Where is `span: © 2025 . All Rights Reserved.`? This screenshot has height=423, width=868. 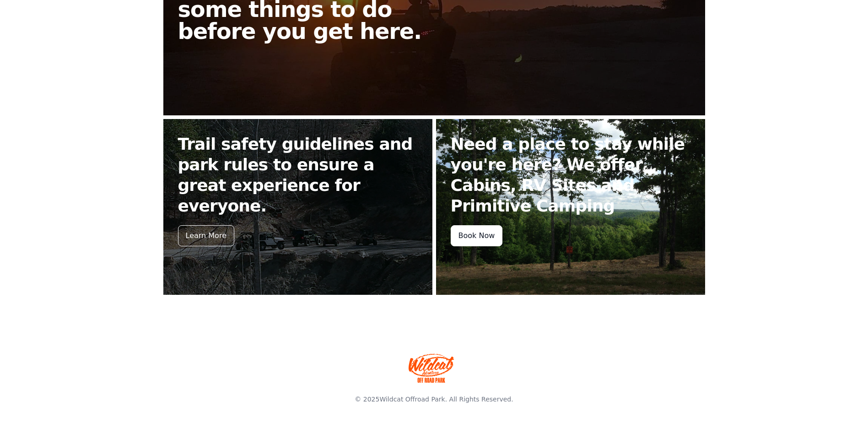
span: © 2025 . All Rights Reserved. is located at coordinates (434, 400).